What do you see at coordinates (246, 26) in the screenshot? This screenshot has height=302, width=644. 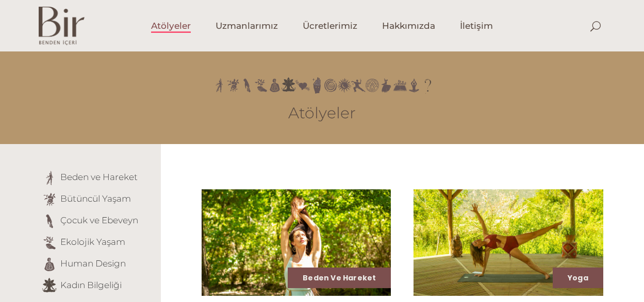 I see `span: Uzmanlarımız` at bounding box center [246, 26].